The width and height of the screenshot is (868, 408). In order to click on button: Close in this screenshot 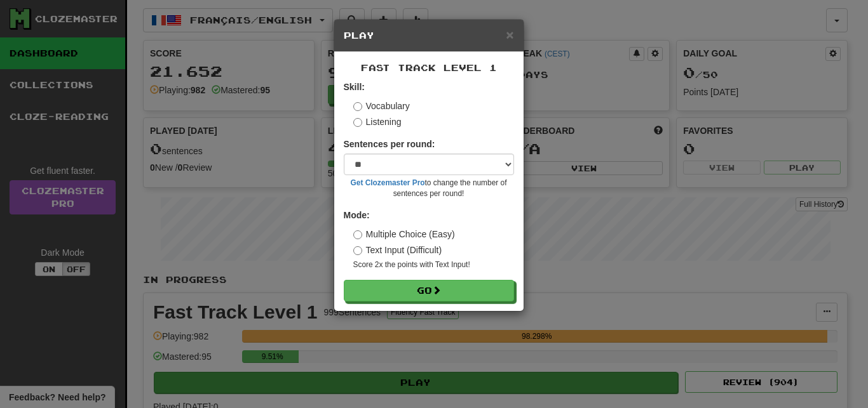, I will do `click(509, 35)`.